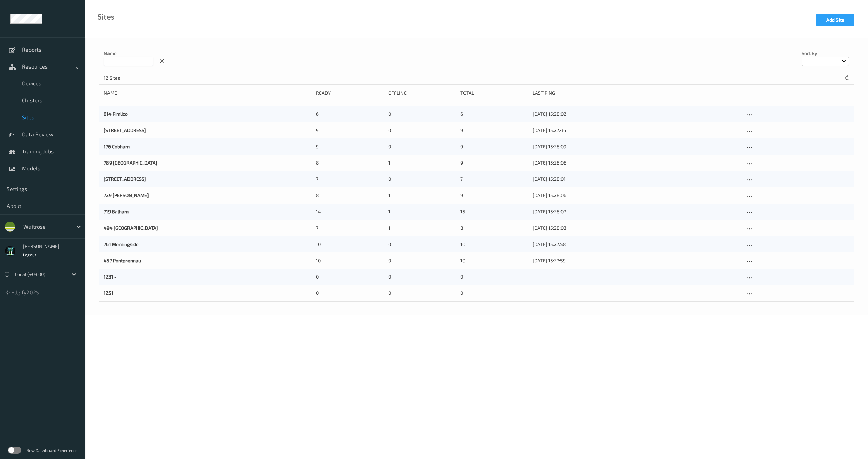  Describe the element at coordinates (835, 20) in the screenshot. I see `button: Add Site` at that location.